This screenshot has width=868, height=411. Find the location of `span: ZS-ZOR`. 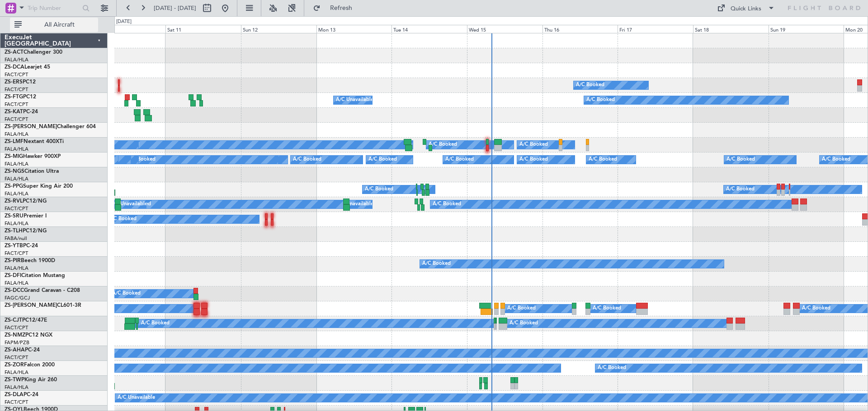

span: ZS-ZOR is located at coordinates (14, 365).